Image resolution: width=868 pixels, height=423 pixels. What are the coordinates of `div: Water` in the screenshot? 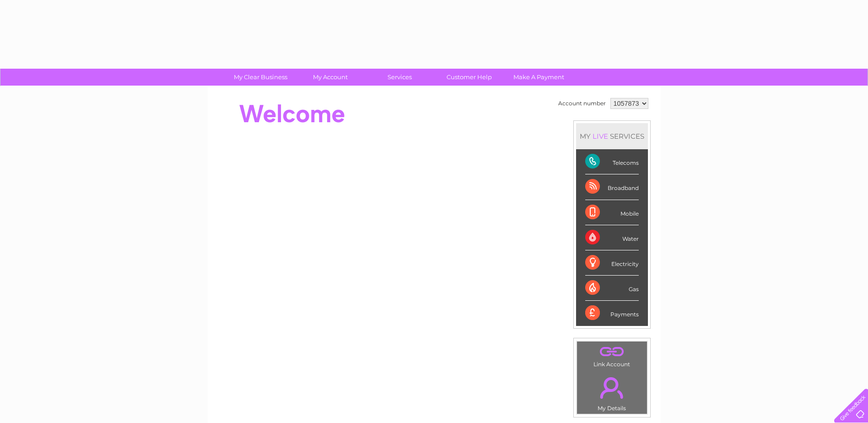 It's located at (612, 237).